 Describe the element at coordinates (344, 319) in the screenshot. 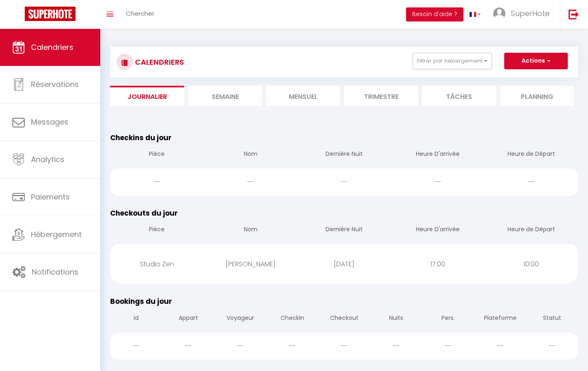

I see `th: Checkout` at that location.